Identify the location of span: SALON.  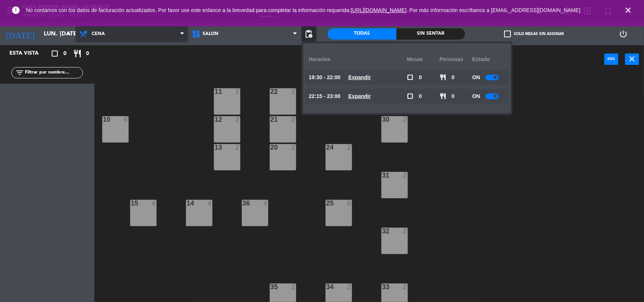
(210, 34).